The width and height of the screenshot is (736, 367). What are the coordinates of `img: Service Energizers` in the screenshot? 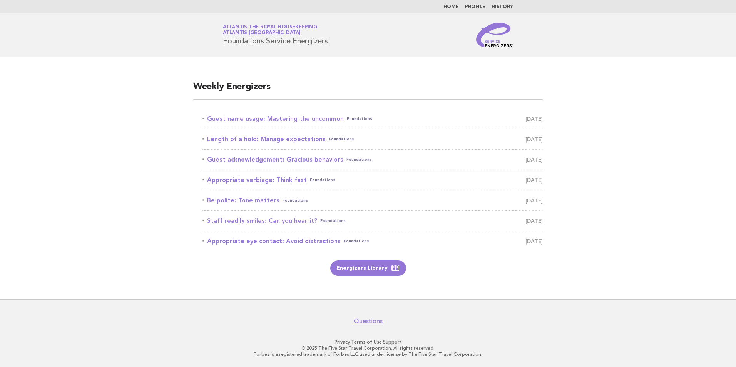 It's located at (495, 35).